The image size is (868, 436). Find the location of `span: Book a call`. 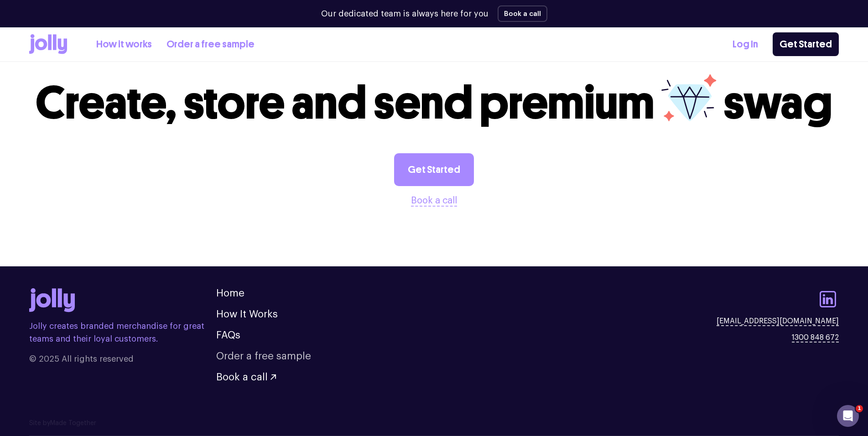

span: Book a call is located at coordinates (242, 377).